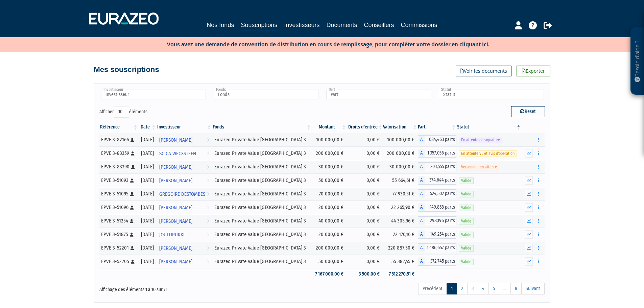 The width and height of the screenshot is (644, 308). Describe the element at coordinates (118, 261) in the screenshot. I see `div: EPVE 3-52205` at that location.